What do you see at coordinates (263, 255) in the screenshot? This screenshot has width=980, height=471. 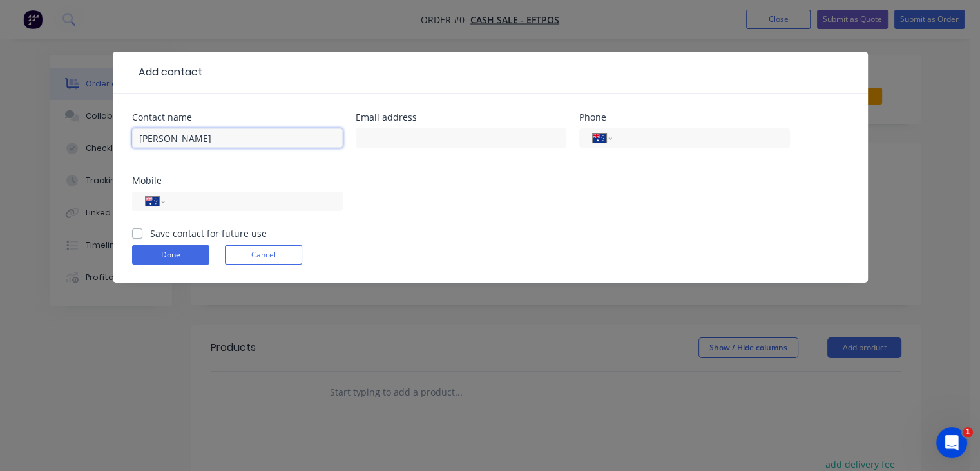 I see `button: Cancel` at bounding box center [263, 255].